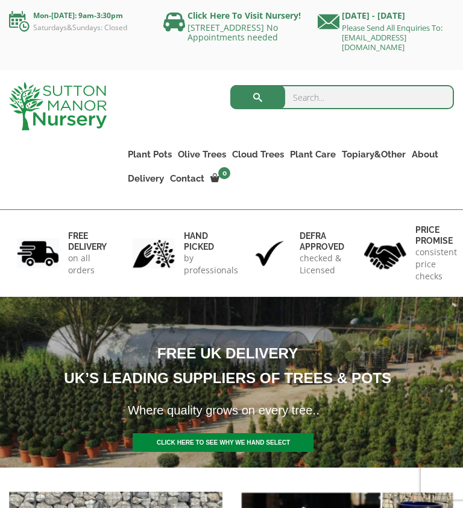 The width and height of the screenshot is (463, 508). What do you see at coordinates (58, 106) in the screenshot?
I see `img: logo` at bounding box center [58, 106].